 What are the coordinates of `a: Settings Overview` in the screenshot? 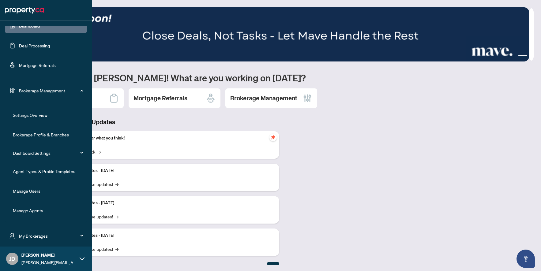 It's located at (30, 115).